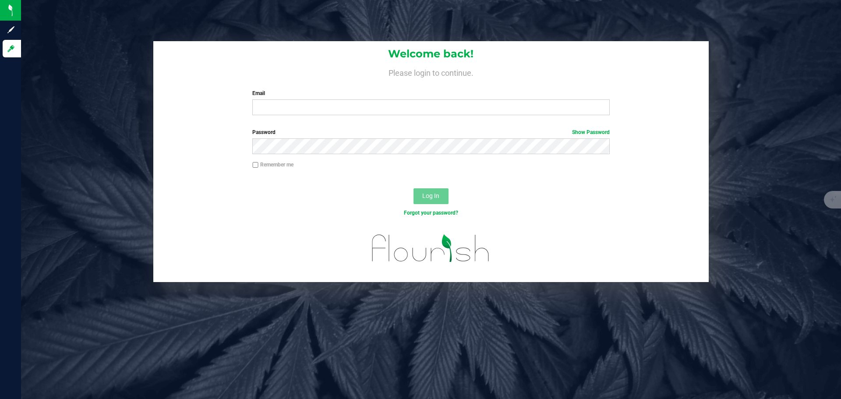  What do you see at coordinates (431, 248) in the screenshot?
I see `img: flourish_logo.svg` at bounding box center [431, 248].